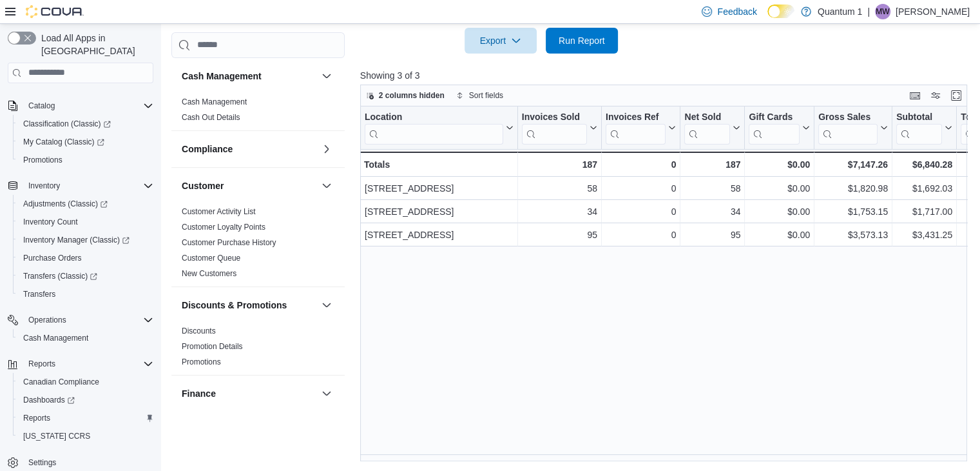  I want to click on span: Inventory Count, so click(50, 222).